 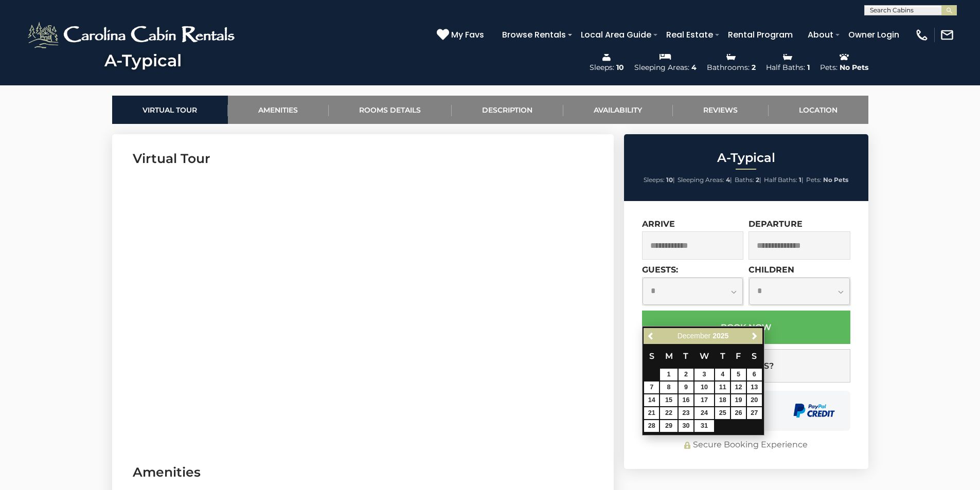 I want to click on a: 25, so click(x=722, y=413).